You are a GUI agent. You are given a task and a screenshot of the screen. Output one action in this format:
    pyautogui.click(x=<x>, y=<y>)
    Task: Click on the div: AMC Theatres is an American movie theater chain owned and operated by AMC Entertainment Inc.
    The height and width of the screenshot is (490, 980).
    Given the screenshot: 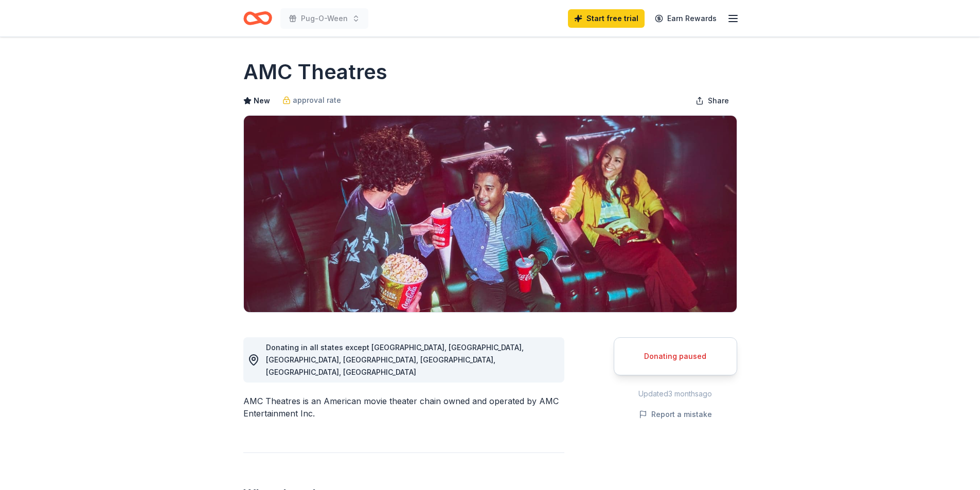 What is the action you would take?
    pyautogui.click(x=404, y=407)
    